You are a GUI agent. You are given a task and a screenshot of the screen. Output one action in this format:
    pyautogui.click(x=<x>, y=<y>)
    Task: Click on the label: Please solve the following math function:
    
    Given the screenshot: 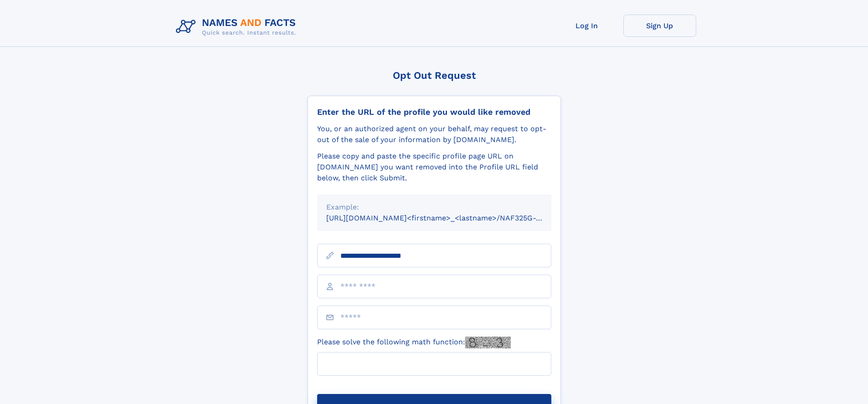 What is the action you would take?
    pyautogui.click(x=414, y=343)
    